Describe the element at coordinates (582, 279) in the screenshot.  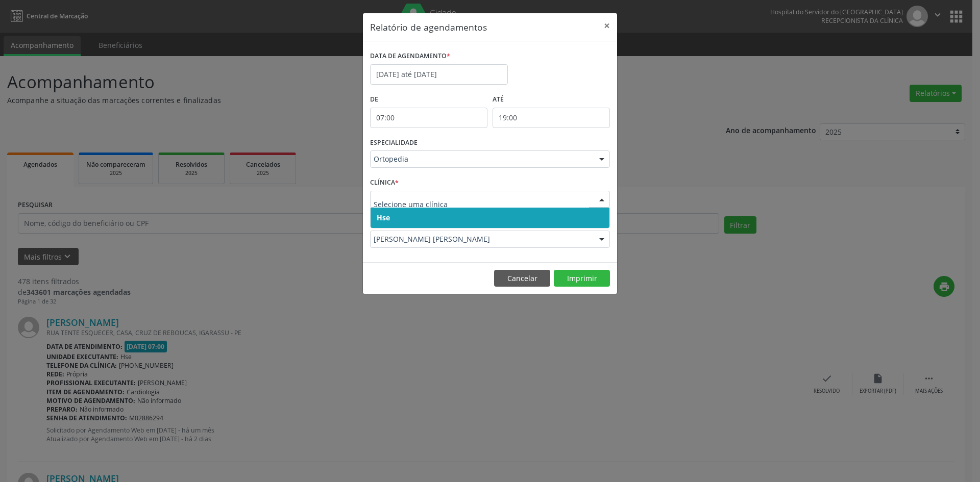
I see `button: Imprimir` at that location.